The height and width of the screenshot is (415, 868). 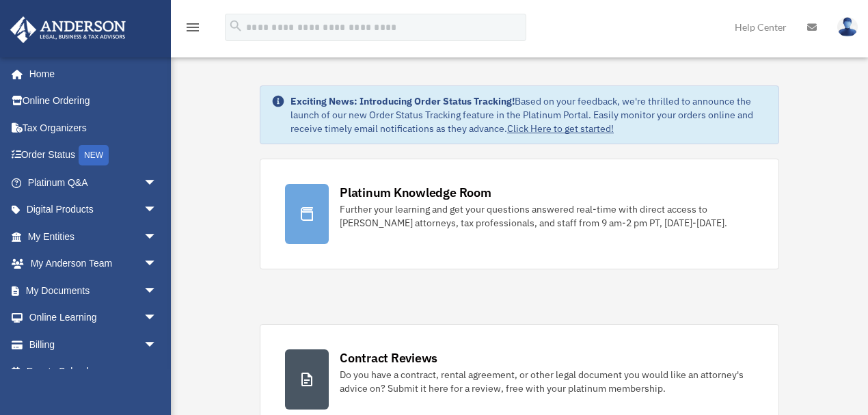 What do you see at coordinates (91, 74) in the screenshot?
I see `a: Home` at bounding box center [91, 74].